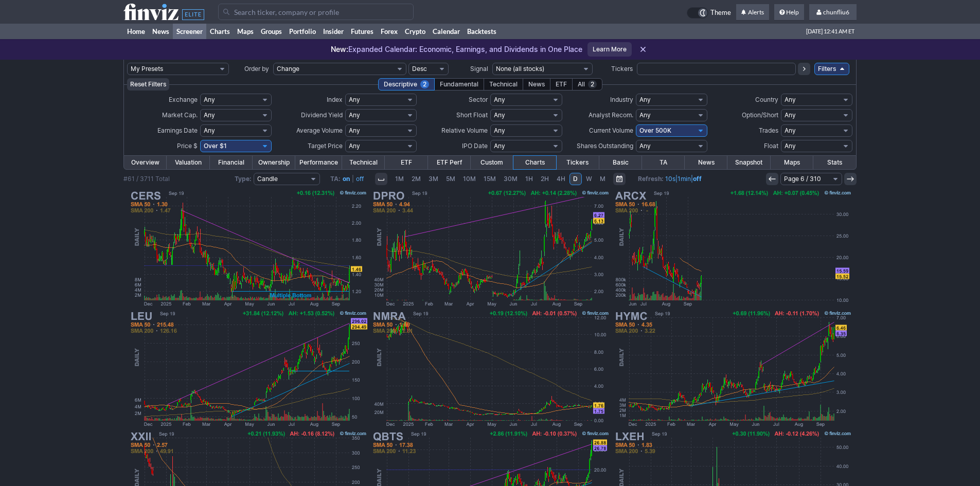 The height and width of the screenshot is (486, 980). What do you see at coordinates (319, 130) in the screenshot?
I see `span: Average Volume` at bounding box center [319, 130].